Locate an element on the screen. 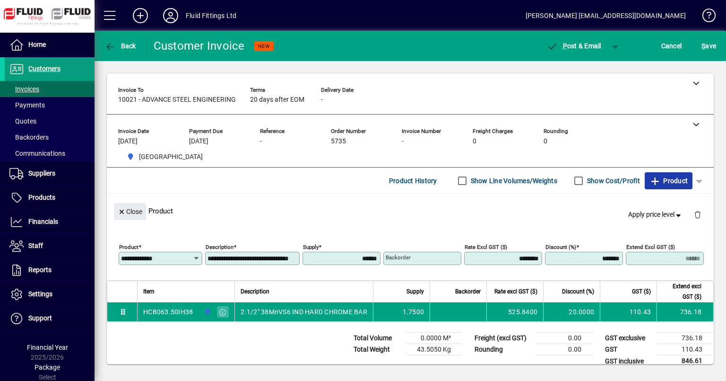  mat-label: Rate excl GST ($) is located at coordinates (486, 247).